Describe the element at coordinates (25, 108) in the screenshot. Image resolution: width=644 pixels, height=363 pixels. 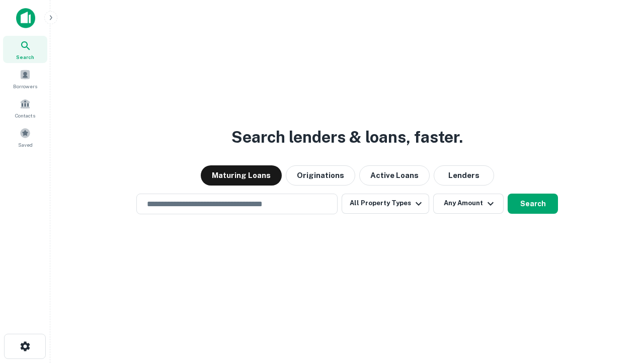
I see `div: Contacts` at that location.